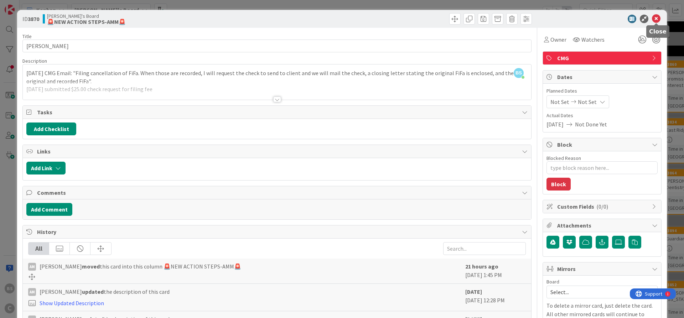 The height and width of the screenshot is (318, 684). I want to click on span: Not Done Yet, so click(591, 124).